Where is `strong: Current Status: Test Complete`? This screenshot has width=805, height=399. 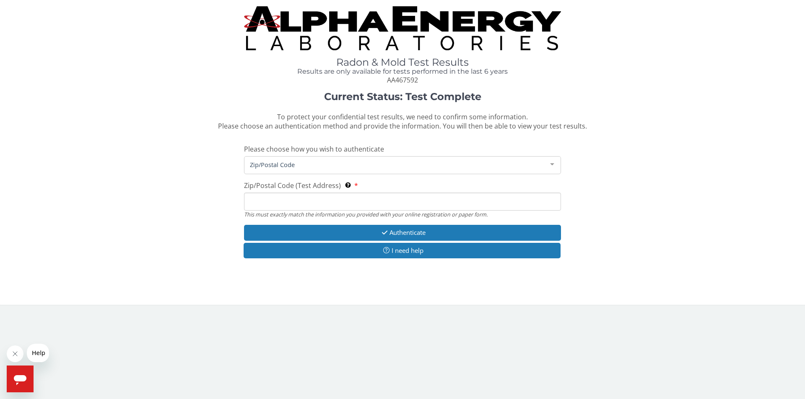
strong: Current Status: Test Complete is located at coordinates (402, 96).